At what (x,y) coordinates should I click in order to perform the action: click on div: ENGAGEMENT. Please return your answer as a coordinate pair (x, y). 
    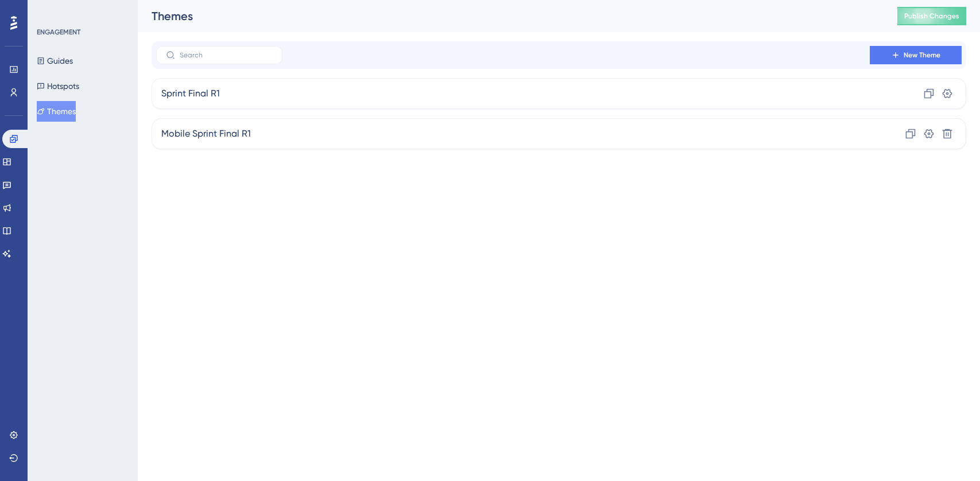
    Looking at the image, I should click on (58, 32).